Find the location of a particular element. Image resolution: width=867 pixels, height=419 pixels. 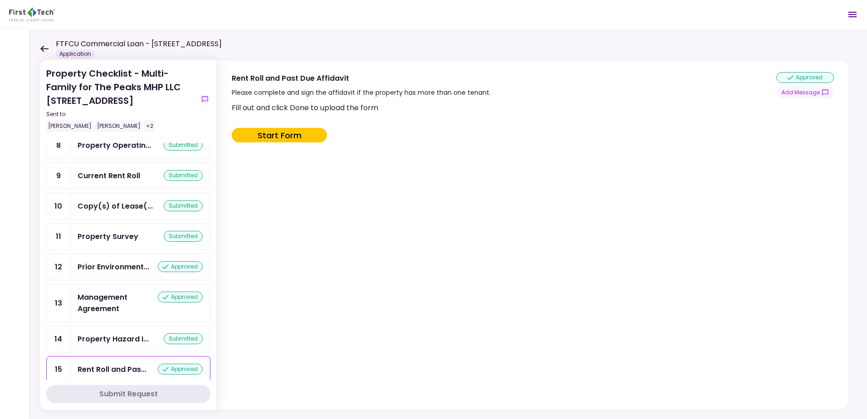

img: Partner icon is located at coordinates (32, 15).